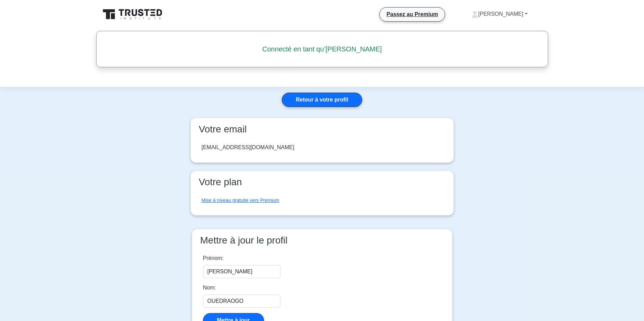  I want to click on h3: Votre plan, so click(322, 182).